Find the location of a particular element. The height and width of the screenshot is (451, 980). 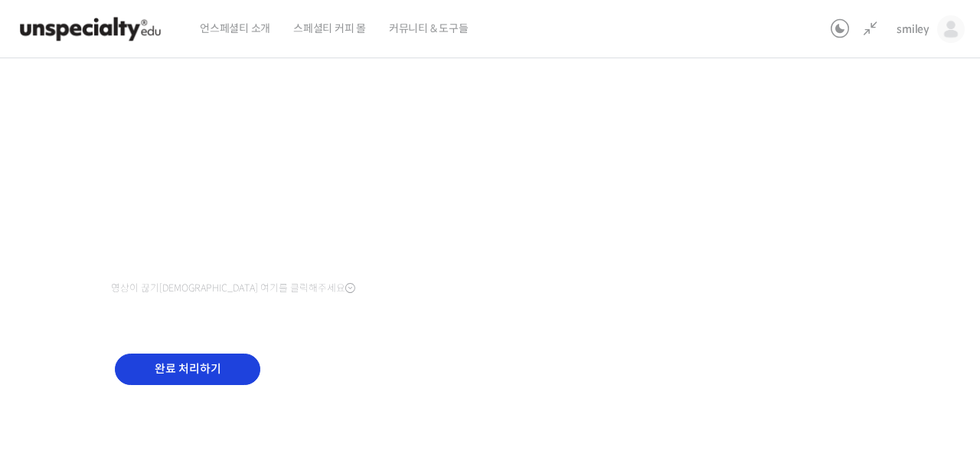

span: 대화 is located at coordinates (150, 354).